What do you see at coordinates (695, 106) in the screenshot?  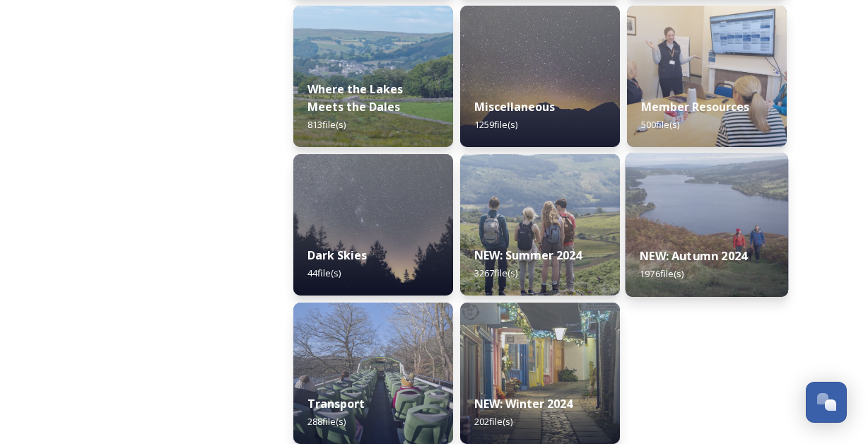 I see `strong: Member Resources` at bounding box center [695, 106].